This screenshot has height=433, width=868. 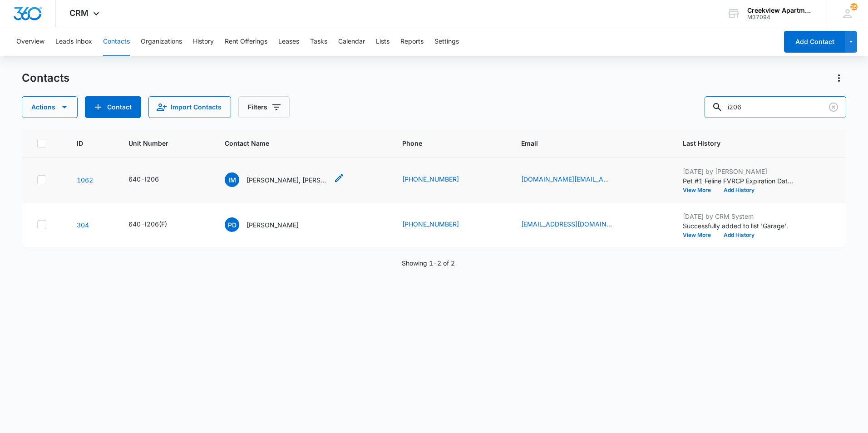 I want to click on span: IM, so click(x=232, y=180).